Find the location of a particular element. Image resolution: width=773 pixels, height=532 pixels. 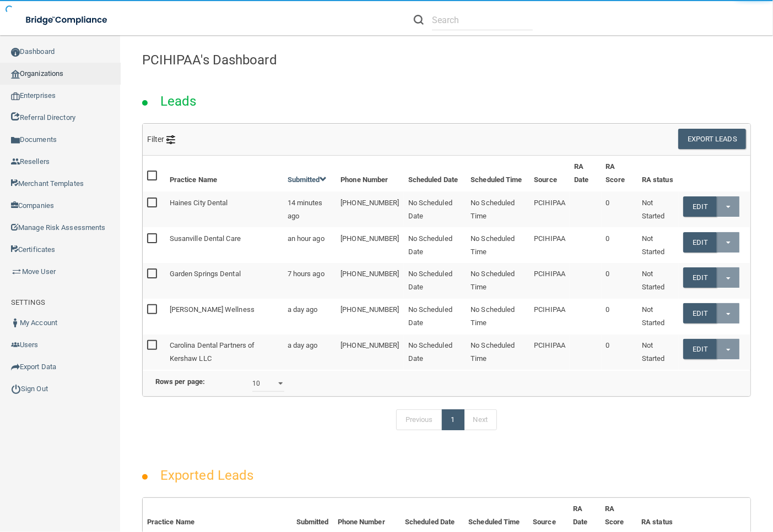

img: ic_dashboard_dark.d01f4a41.png is located at coordinates (15, 52).